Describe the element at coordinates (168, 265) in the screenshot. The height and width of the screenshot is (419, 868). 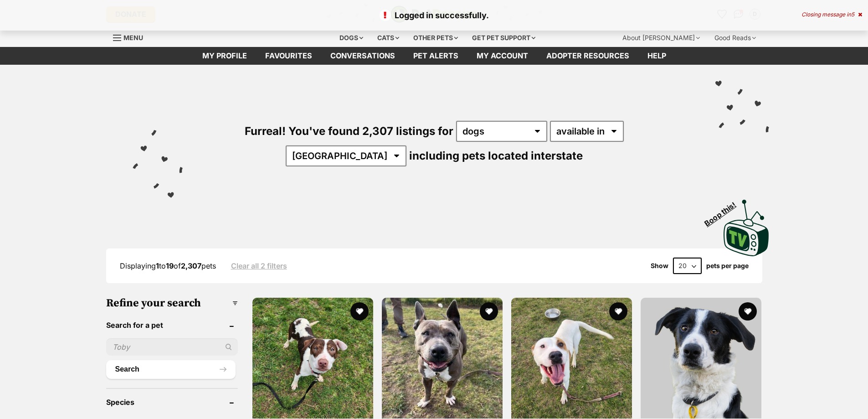
I see `span: Displaying to of pets` at that location.